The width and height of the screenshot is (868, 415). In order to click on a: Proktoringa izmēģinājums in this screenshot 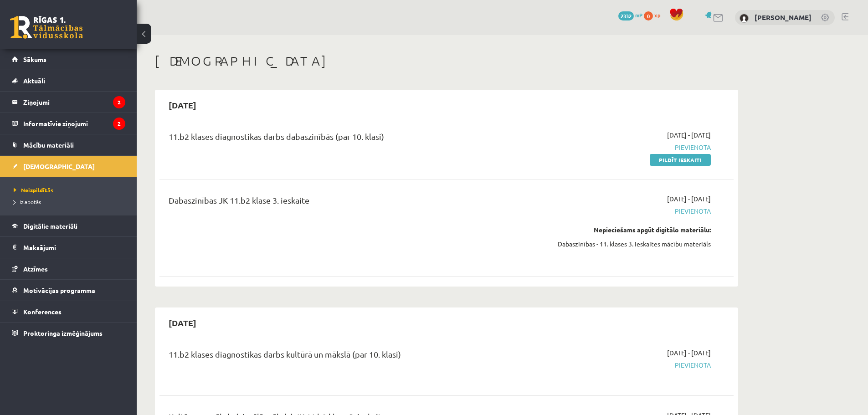, I will do `click(69, 333)`.